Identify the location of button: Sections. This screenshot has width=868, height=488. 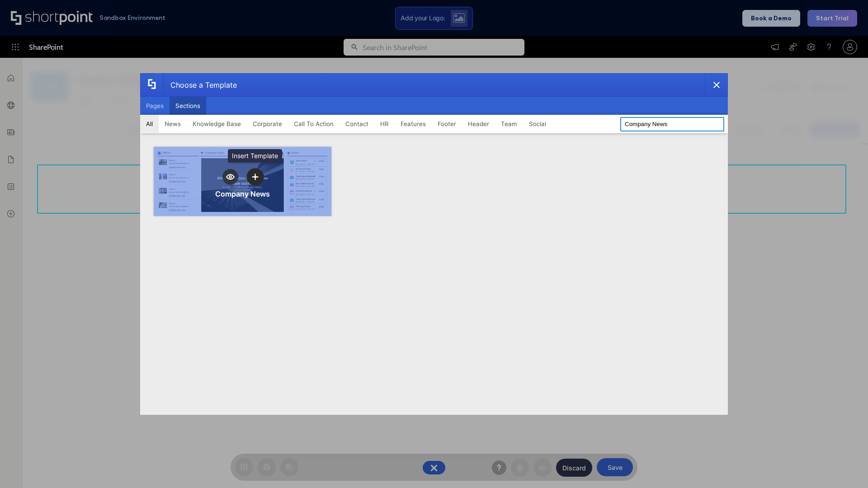
(187, 105).